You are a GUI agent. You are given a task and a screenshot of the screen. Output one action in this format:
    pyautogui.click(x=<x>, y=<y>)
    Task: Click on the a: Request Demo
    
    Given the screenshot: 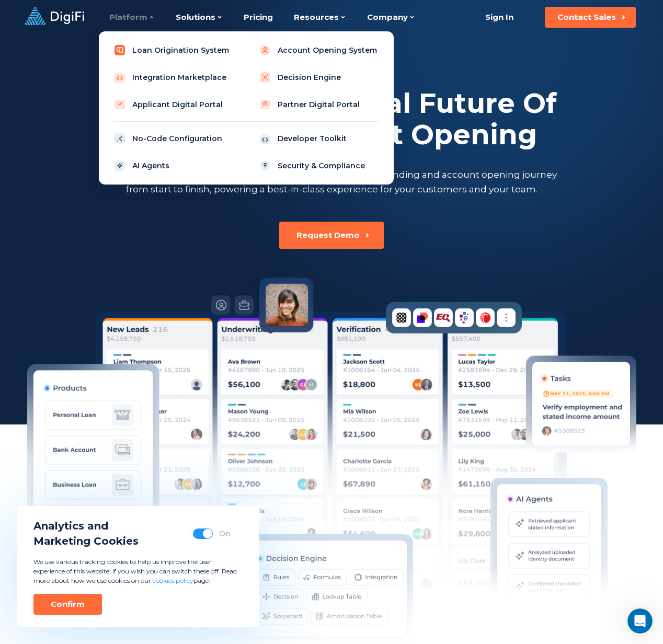 What is the action you would take?
    pyautogui.click(x=332, y=236)
    